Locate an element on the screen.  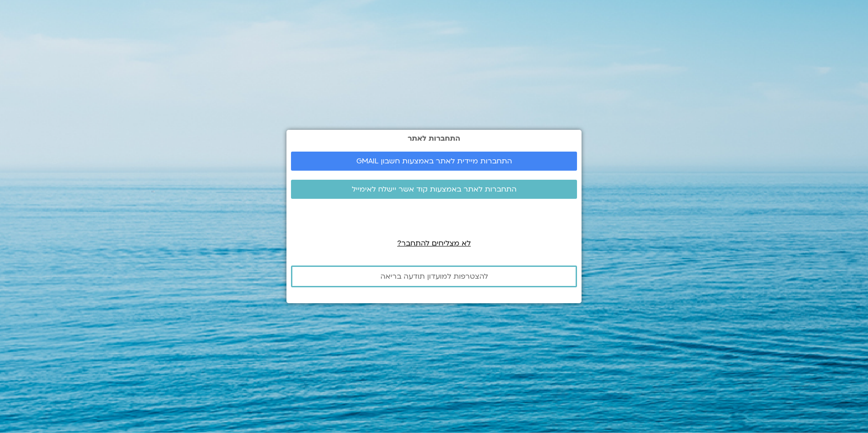
h2: התחברות לאתר is located at coordinates (434, 139).